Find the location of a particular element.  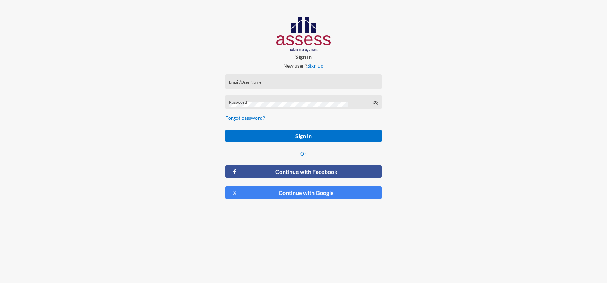

button: Continue with Facebook is located at coordinates (304, 171).